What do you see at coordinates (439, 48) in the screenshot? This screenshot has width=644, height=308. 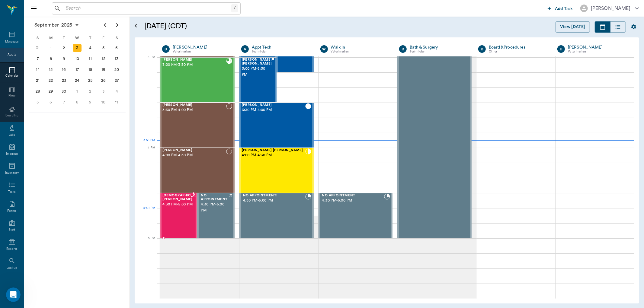 I see `div: Bath & Surgery` at bounding box center [439, 48].